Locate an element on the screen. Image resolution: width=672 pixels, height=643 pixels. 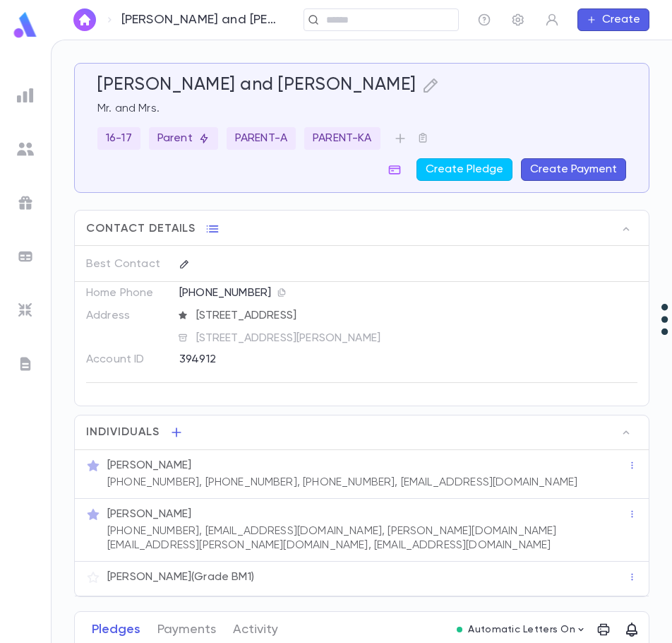
p: Address is located at coordinates (127, 316).